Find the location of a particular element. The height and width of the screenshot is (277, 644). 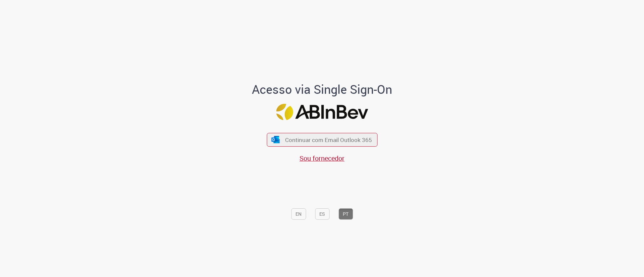

img: ícone Azure/Microsoft 360 is located at coordinates (276, 139).